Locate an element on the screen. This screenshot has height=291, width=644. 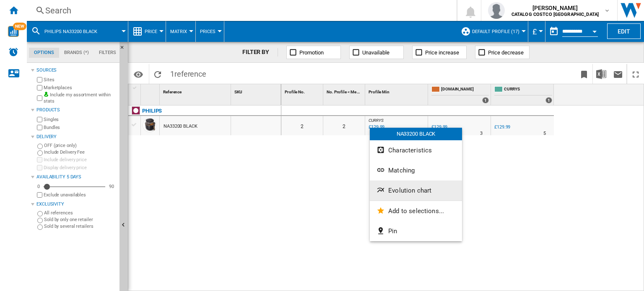
div: NA33200 BLACK is located at coordinates (416, 134).